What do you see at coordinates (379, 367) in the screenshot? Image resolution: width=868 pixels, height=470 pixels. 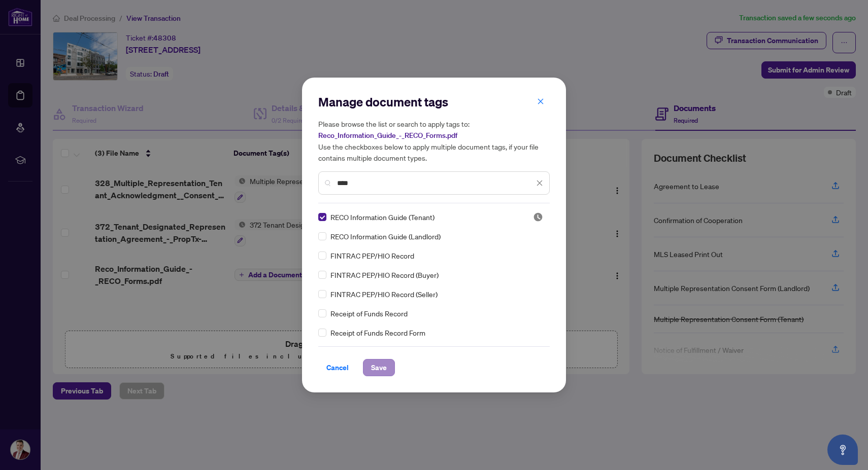 I see `button: Save` at bounding box center [379, 367].